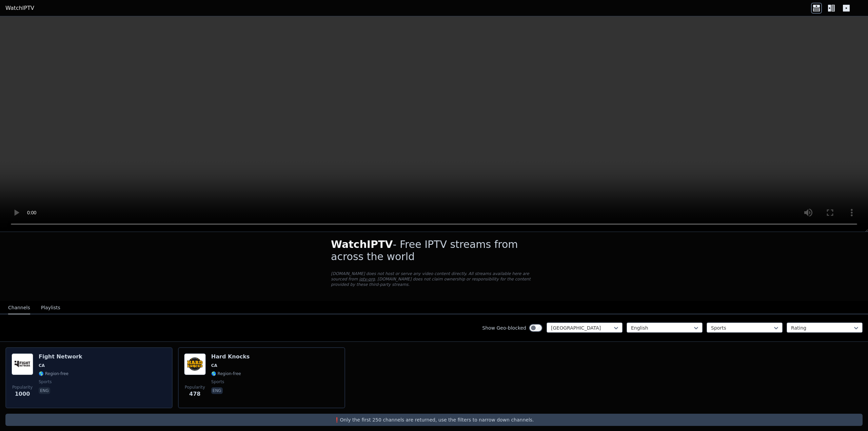 Image resolution: width=868 pixels, height=431 pixels. What do you see at coordinates (19, 308) in the screenshot?
I see `button: Channels` at bounding box center [19, 308].